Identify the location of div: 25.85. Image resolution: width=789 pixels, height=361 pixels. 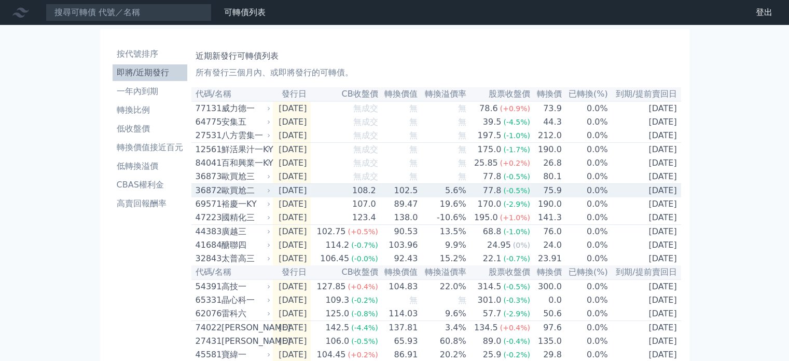
(486, 163).